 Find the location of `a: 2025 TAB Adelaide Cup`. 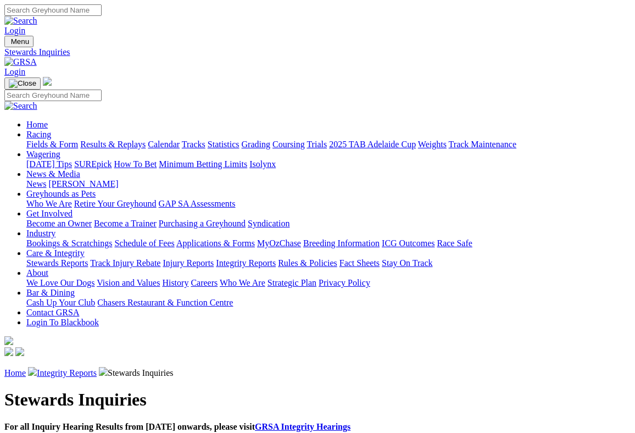

a: 2025 TAB Adelaide Cup is located at coordinates (372, 144).